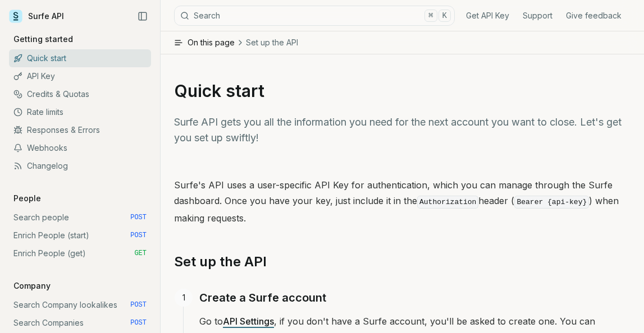 Image resolution: width=644 pixels, height=333 pixels. Describe the element at coordinates (445, 16) in the screenshot. I see `kbd: K` at that location.